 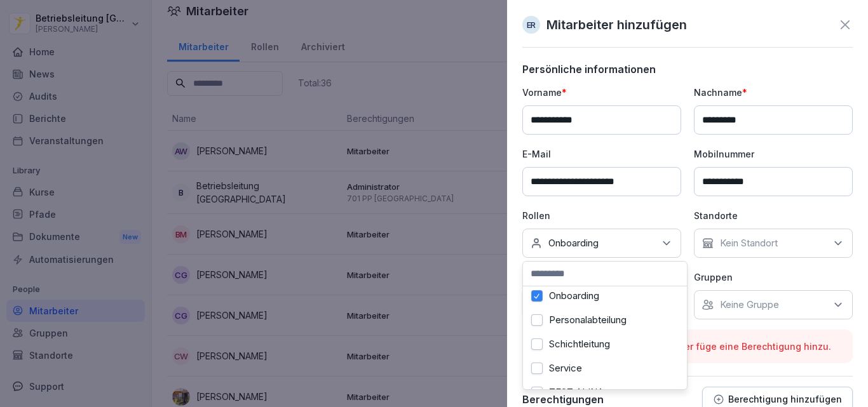 What do you see at coordinates (785, 399) in the screenshot?
I see `p: Berechtigung hinzufügen` at bounding box center [785, 399].